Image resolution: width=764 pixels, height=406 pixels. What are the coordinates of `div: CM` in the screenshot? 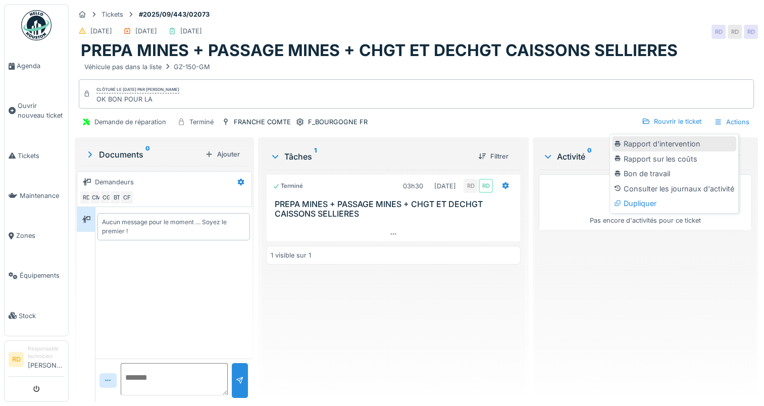 It's located at (96, 197).